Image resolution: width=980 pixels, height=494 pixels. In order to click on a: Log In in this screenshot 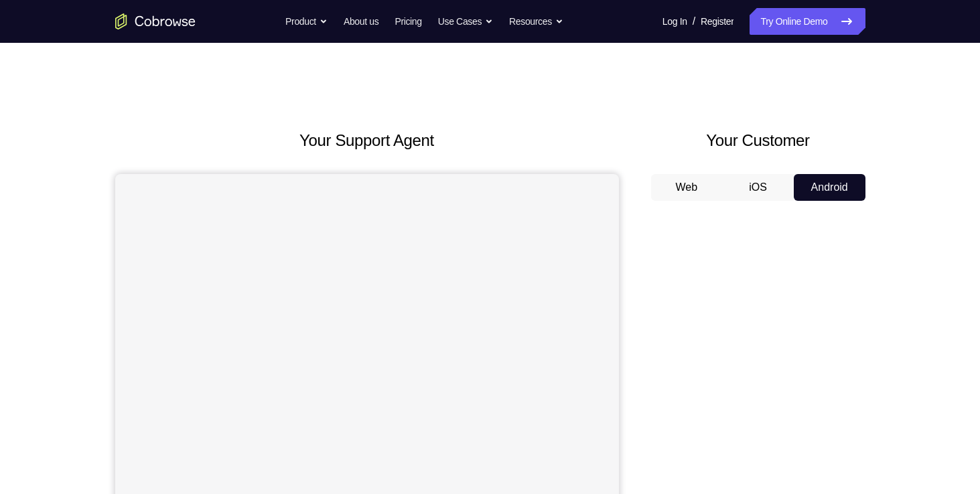, I will do `click(674, 21)`.